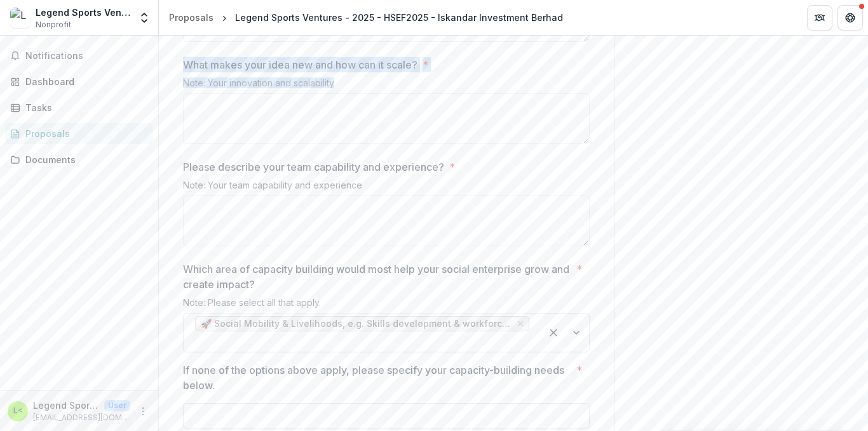 This screenshot has width=868, height=431. Describe the element at coordinates (399, 17) in the screenshot. I see `div: Legend Sports Ventures - 2025 - HSEF2025 - Iskandar Investment Berhad` at that location.